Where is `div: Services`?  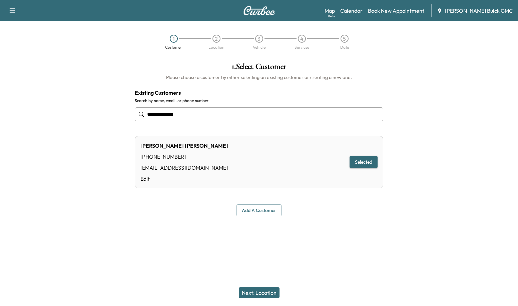 div: Services is located at coordinates (302, 47).